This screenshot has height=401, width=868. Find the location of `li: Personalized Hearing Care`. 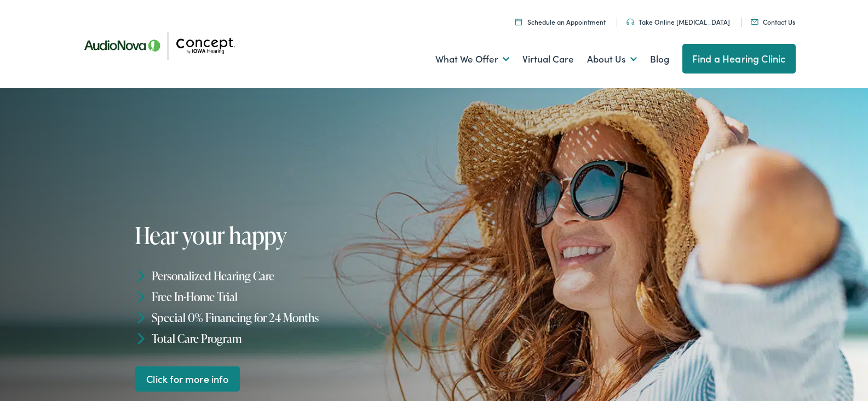

li: Personalized Hearing Care is located at coordinates (286, 276).